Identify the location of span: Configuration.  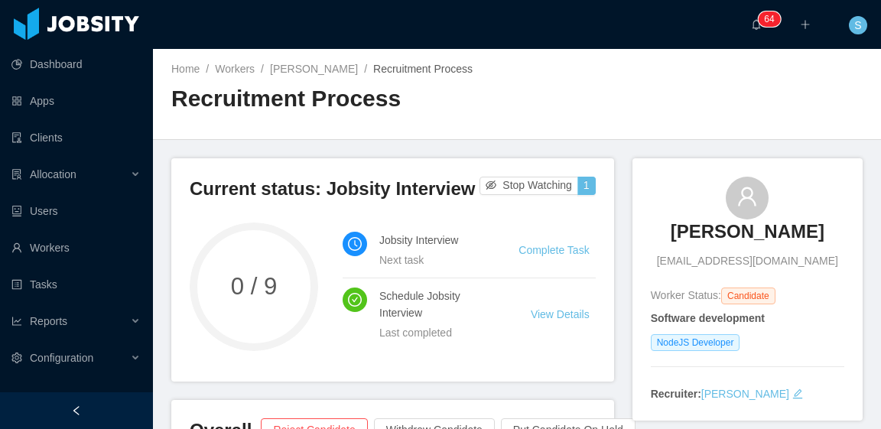
(61, 358).